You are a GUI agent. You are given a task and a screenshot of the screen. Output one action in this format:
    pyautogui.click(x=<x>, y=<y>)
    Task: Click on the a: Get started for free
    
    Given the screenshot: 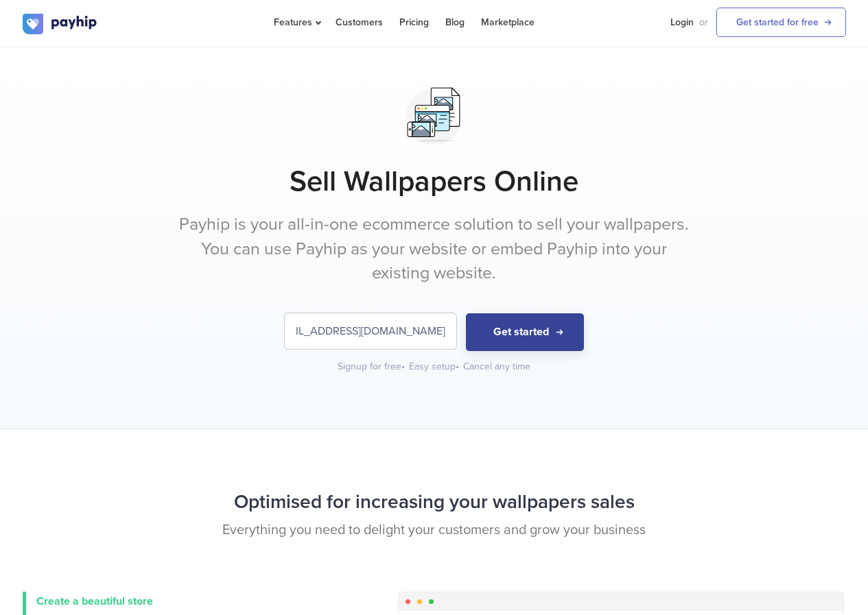 What is the action you would take?
    pyautogui.click(x=780, y=22)
    